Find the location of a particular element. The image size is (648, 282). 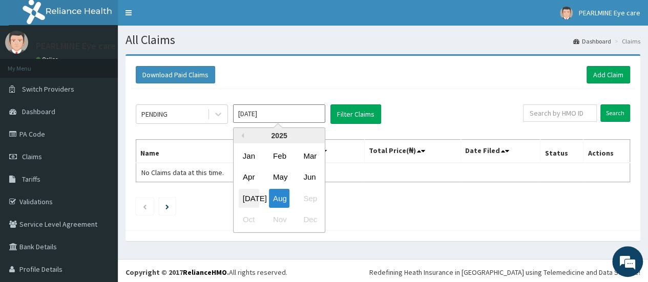

span: Dashboard is located at coordinates (38, 112).